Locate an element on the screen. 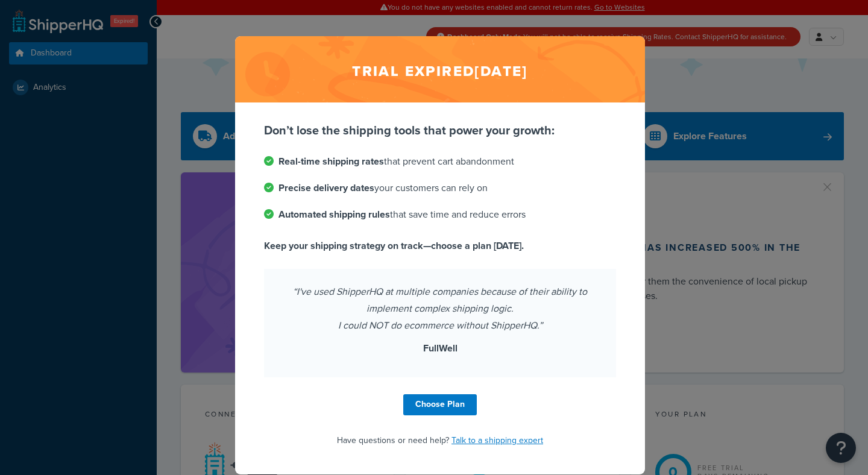 The image size is (868, 475). a: Talk to a shipping expert is located at coordinates (497, 440).